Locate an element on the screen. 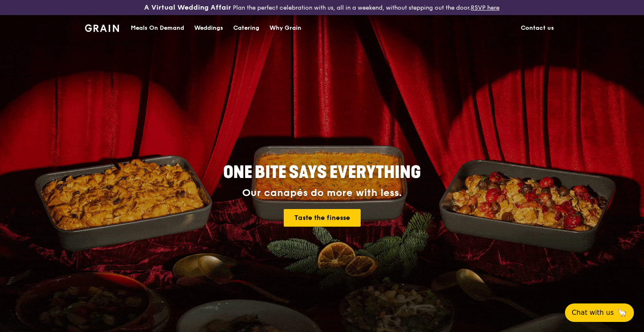 This screenshot has width=644, height=332. a: Taste the finesse is located at coordinates (322, 218).